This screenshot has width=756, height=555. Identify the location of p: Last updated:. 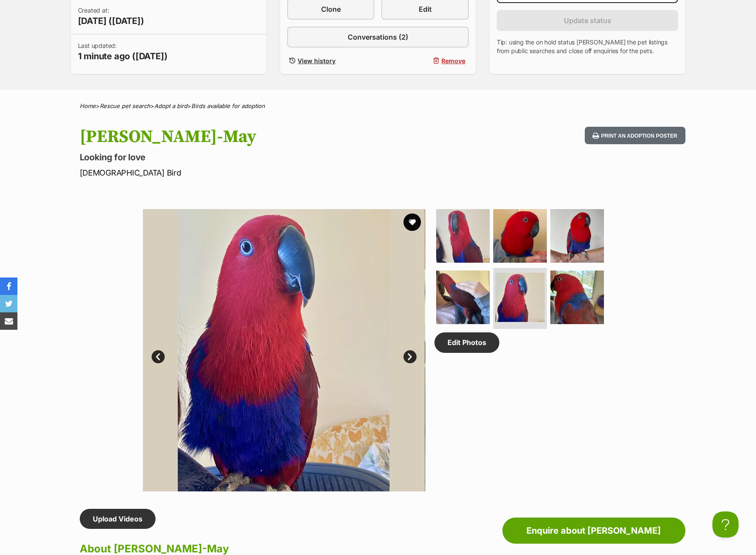
(123, 52).